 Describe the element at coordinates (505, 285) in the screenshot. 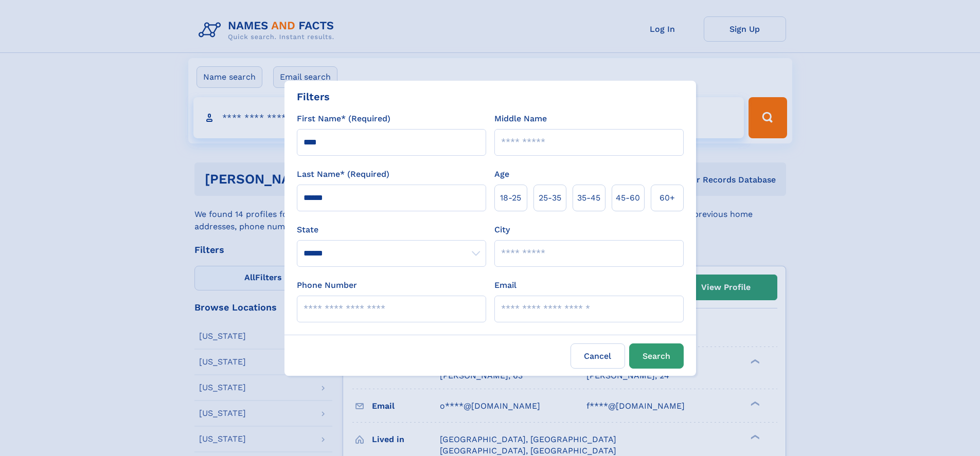

I see `label: Email` at that location.